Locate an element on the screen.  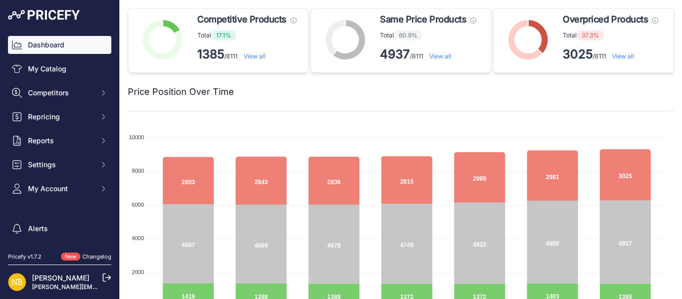
button: Settings is located at coordinates (59, 165).